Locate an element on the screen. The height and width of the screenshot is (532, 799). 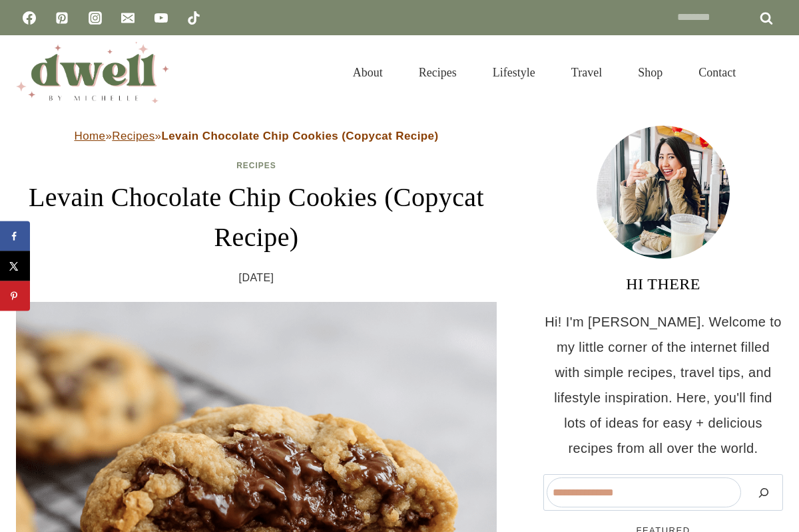
a: Home is located at coordinates (90, 136).